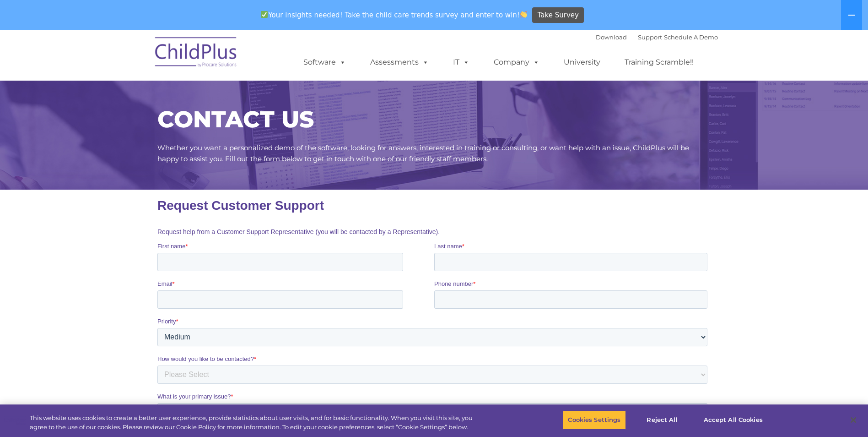 The image size is (868, 437). Describe the element at coordinates (594, 420) in the screenshot. I see `button: Cookies Settings` at that location.